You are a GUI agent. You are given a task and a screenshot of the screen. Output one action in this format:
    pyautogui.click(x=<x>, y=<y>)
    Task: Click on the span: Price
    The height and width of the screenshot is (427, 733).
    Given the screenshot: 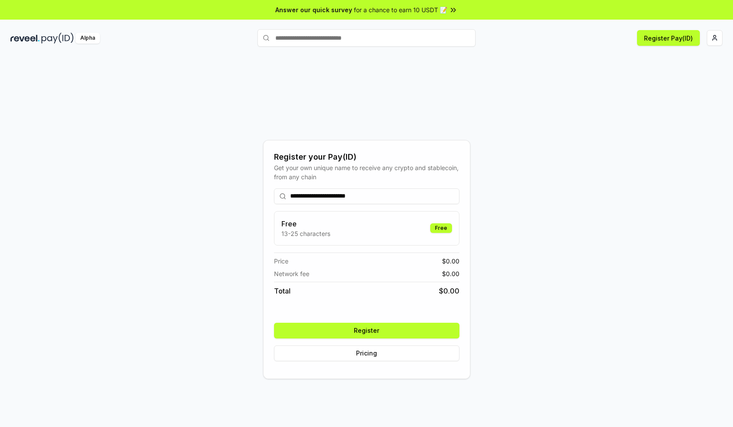 What is the action you would take?
    pyautogui.click(x=281, y=261)
    